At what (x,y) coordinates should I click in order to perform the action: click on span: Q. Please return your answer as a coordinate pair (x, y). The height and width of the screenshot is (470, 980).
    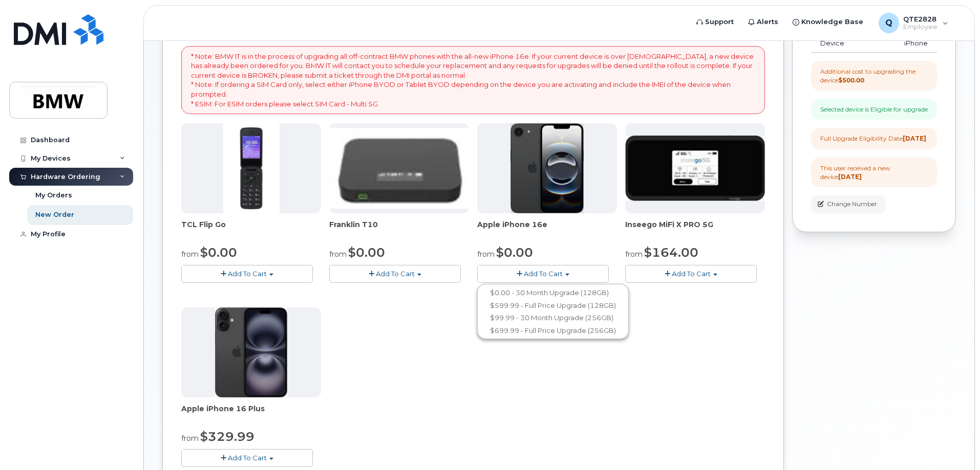
    Looking at the image, I should click on (889, 23).